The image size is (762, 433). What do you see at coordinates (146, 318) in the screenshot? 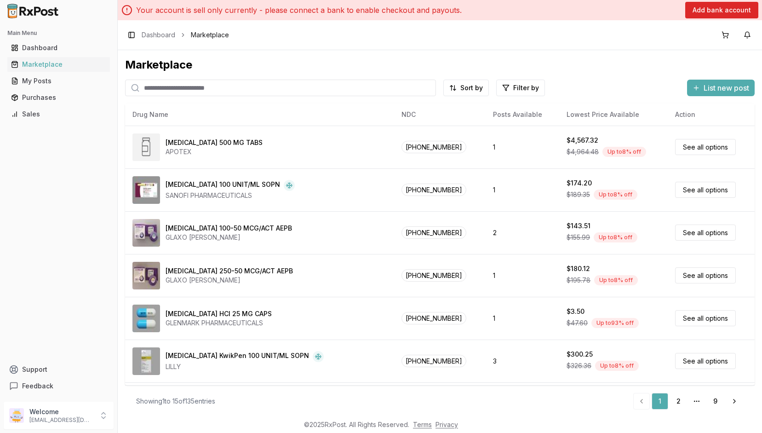
I see `img: Atomoxetine HCl 25 MG CAPS` at bounding box center [146, 318].